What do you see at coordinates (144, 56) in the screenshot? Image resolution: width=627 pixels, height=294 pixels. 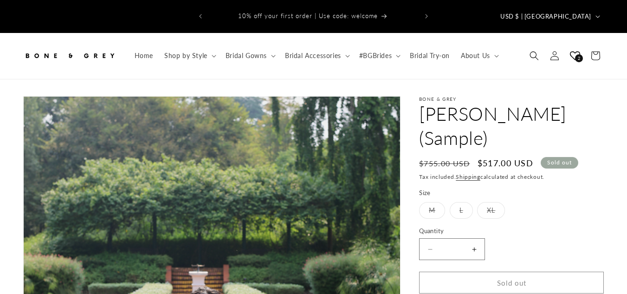 I see `a: Home` at bounding box center [144, 56].